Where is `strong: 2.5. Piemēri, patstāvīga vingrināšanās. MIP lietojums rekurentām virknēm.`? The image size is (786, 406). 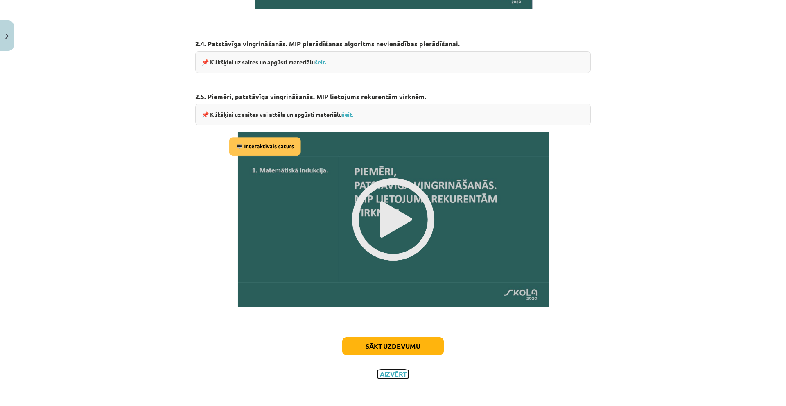
strong: 2.5. Piemēri, patstāvīga vingrināšanās. MIP lietojums rekurentām virknēm. is located at coordinates (311, 96).